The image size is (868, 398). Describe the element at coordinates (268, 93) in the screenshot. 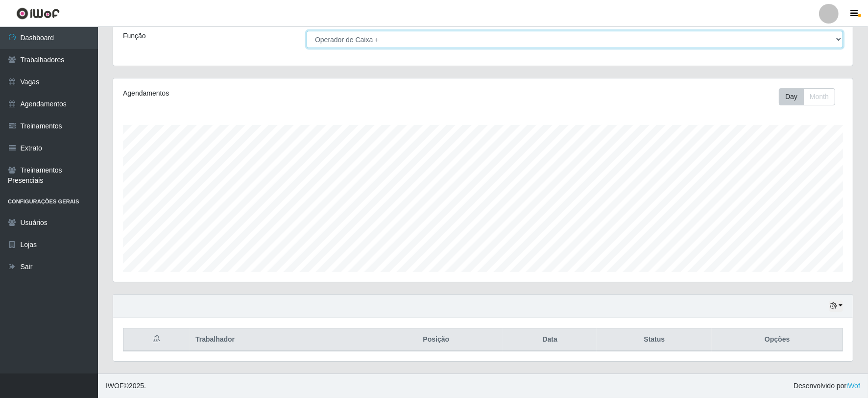

I see `div: Agendamentos` at that location.